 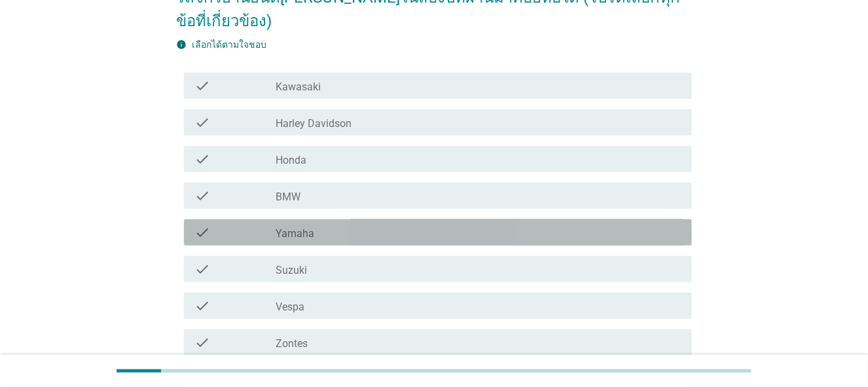 What do you see at coordinates (288, 197) in the screenshot?
I see `label: BMW` at bounding box center [288, 197].